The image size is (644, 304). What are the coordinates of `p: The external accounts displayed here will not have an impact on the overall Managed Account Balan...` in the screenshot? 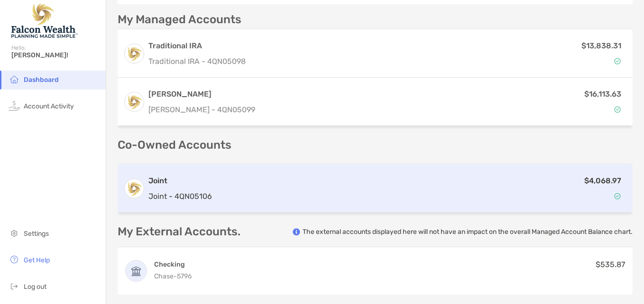 It's located at (467, 231).